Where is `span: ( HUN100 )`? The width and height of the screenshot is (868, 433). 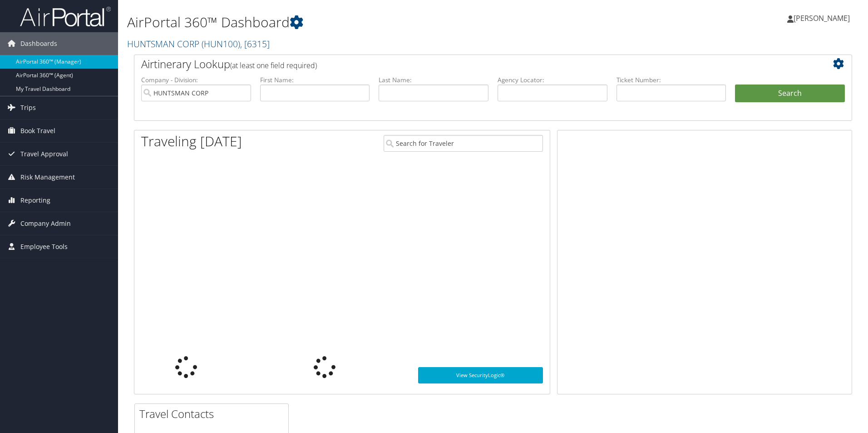 span: ( HUN100 ) is located at coordinates (220, 43).